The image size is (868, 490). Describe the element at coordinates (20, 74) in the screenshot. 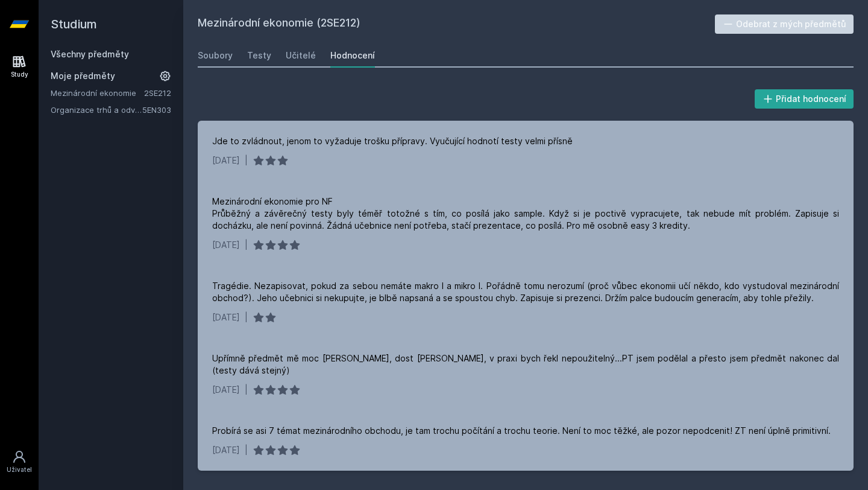

I see `div: Study` at that location.